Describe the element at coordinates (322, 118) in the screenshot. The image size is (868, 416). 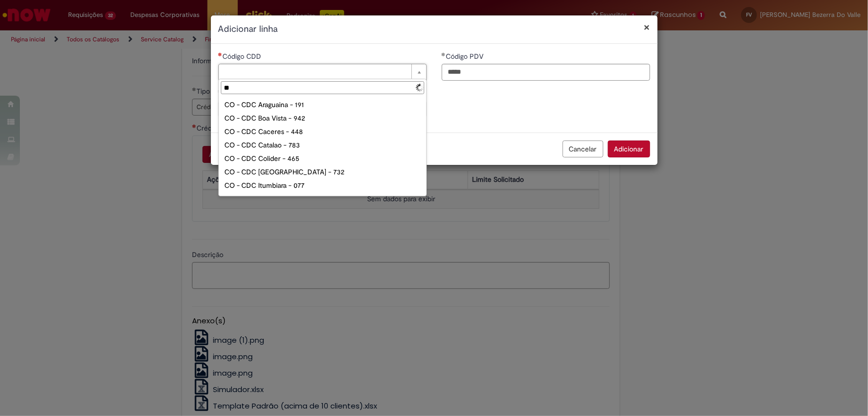
I see `div: CO - CDC Boa Vista - 942` at that location.